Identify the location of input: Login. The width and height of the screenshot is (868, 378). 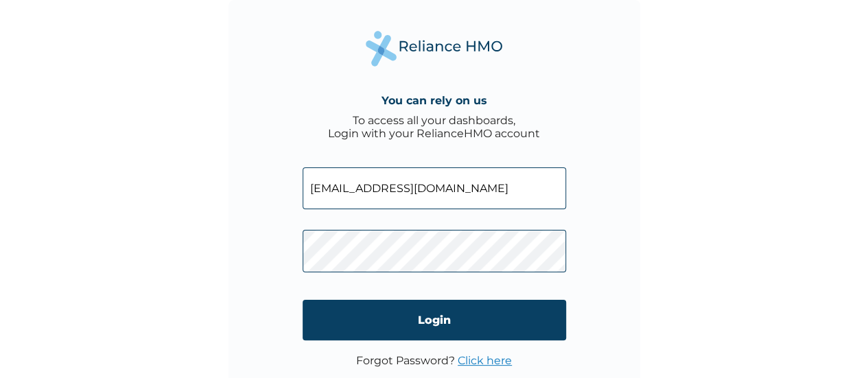
(434, 320).